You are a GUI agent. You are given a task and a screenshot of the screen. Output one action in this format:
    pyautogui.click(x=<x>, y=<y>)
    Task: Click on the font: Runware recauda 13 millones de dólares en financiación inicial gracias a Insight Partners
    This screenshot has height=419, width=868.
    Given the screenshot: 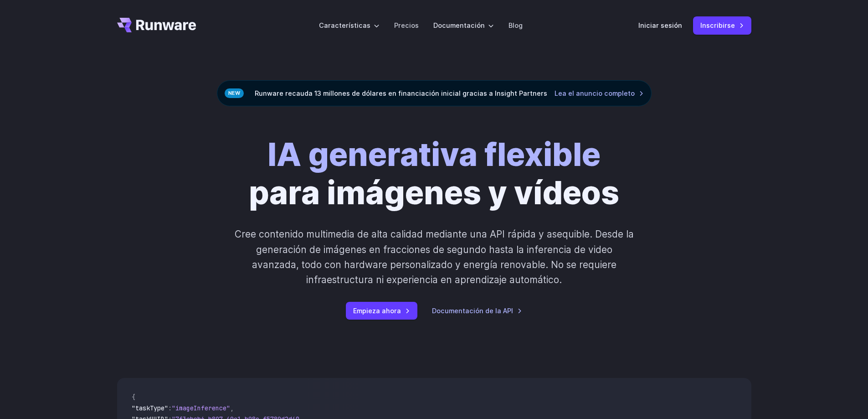 What is the action you would take?
    pyautogui.click(x=401, y=93)
    